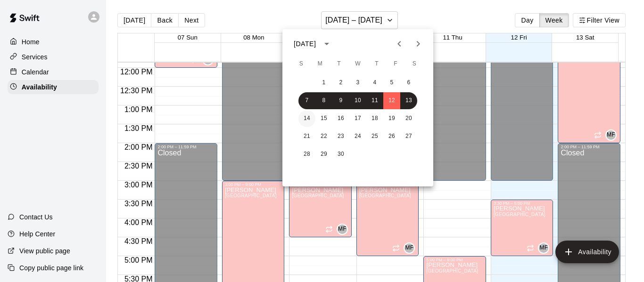 This screenshot has height=282, width=644. I want to click on button: 28, so click(307, 154).